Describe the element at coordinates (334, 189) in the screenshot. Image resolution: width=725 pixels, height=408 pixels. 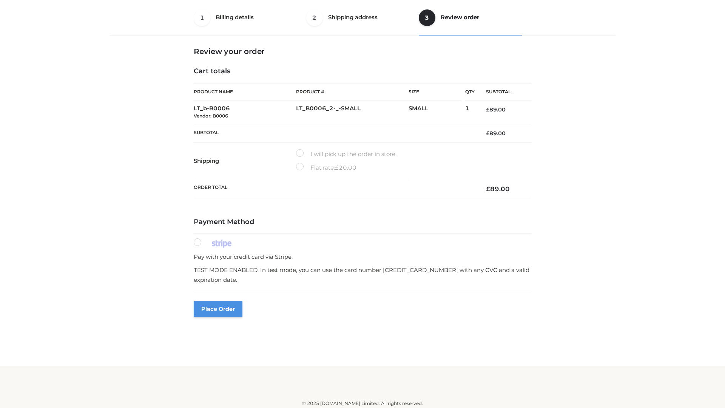
I see `th: Order Total` at that location.